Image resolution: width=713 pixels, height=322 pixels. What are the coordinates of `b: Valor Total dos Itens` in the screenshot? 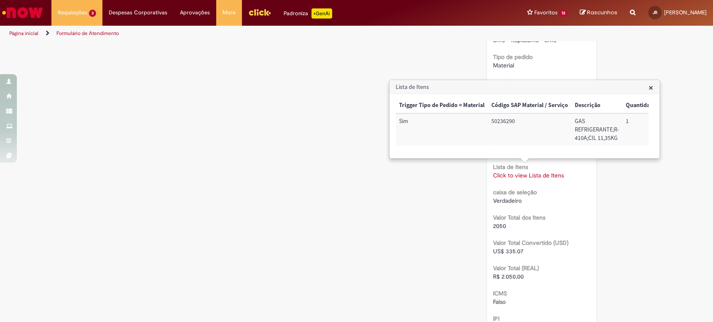 It's located at (519, 217).